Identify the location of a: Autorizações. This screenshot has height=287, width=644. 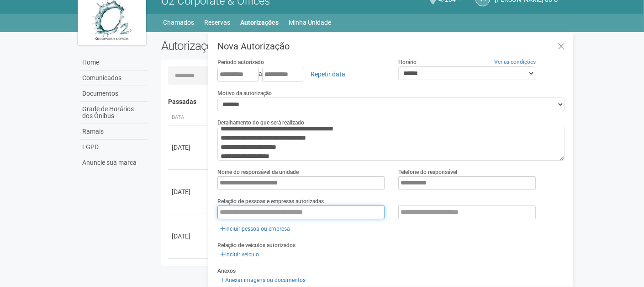
(260, 22).